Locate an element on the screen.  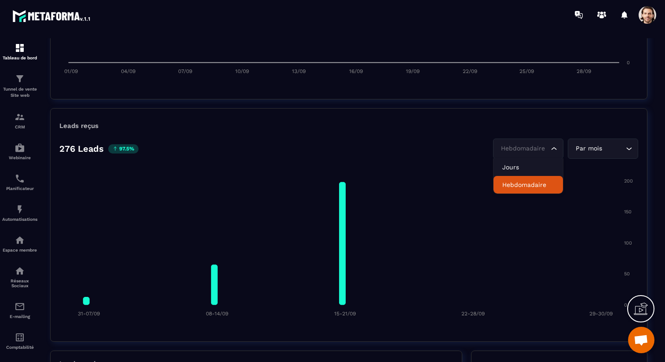
tspan: 31-07/09 is located at coordinates (89, 313).